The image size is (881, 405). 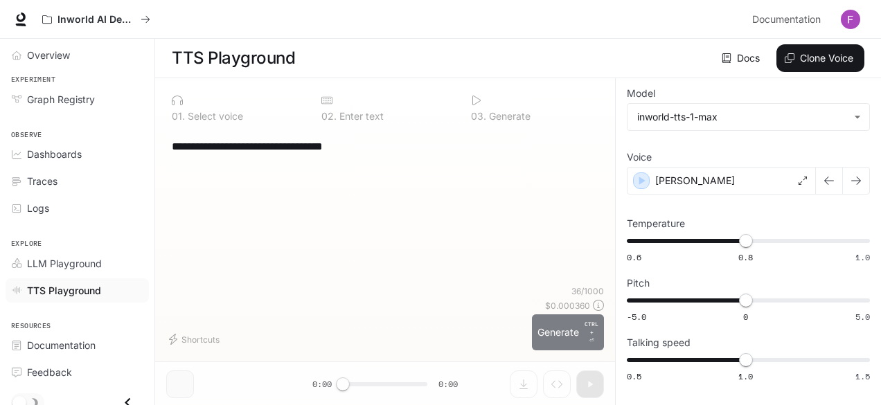 I want to click on span: 5.0, so click(x=862, y=317).